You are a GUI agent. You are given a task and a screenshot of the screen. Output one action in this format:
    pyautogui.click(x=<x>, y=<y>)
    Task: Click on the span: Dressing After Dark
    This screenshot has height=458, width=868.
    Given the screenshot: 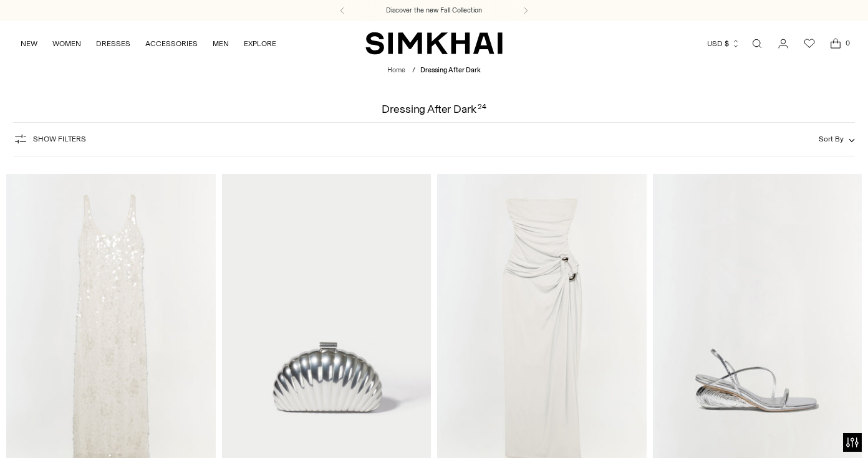 What is the action you would take?
    pyautogui.click(x=450, y=70)
    